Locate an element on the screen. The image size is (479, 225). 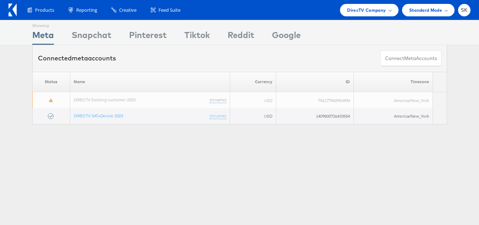
th: Name is located at coordinates (150, 82).